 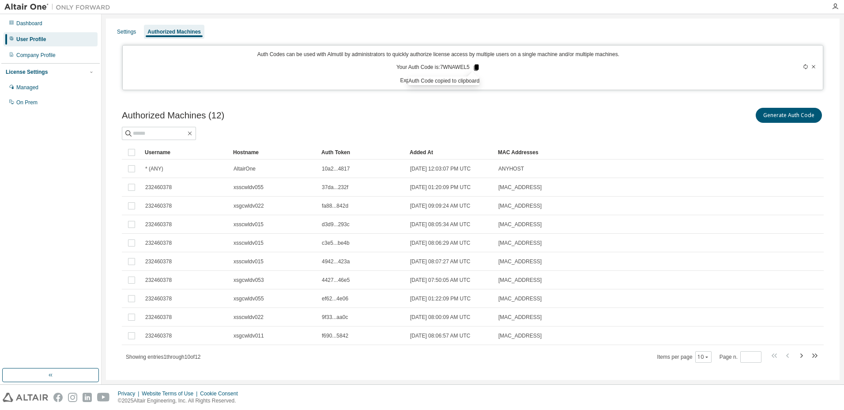 What do you see at coordinates (335, 206) in the screenshot?
I see `span: fa88...842d` at bounding box center [335, 206].